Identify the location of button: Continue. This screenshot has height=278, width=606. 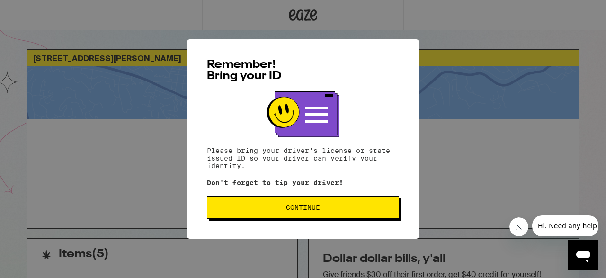
(303, 207).